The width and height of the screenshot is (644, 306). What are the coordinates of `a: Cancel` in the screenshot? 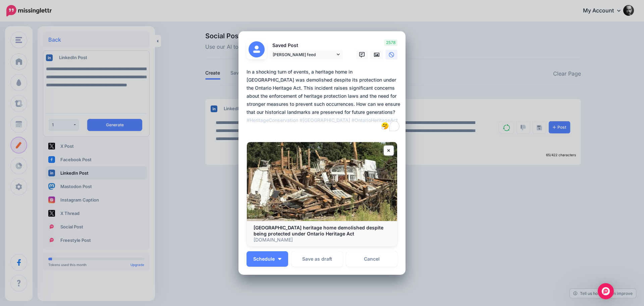 It's located at (372, 259).